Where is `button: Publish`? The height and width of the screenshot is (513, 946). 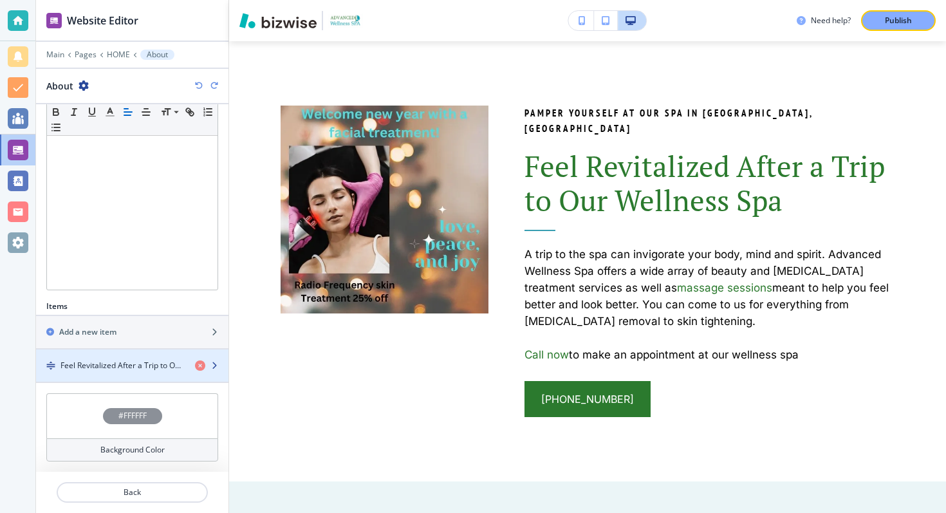
button: Publish is located at coordinates (899, 21).